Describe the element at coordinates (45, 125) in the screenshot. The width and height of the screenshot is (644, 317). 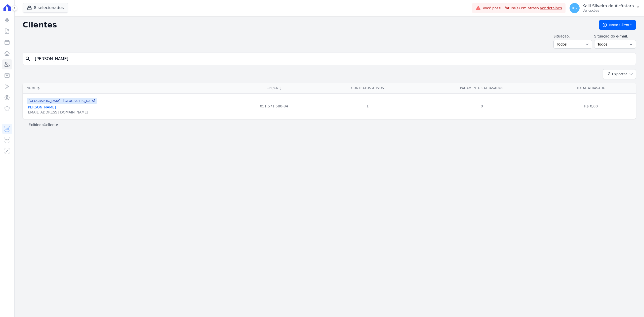
I see `b: 1` at that location.